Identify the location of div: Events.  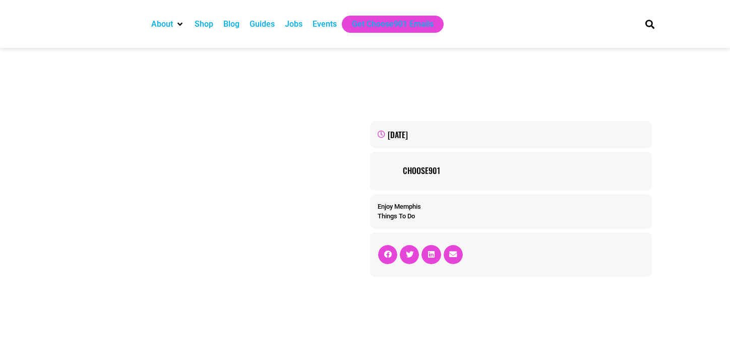
(324, 24).